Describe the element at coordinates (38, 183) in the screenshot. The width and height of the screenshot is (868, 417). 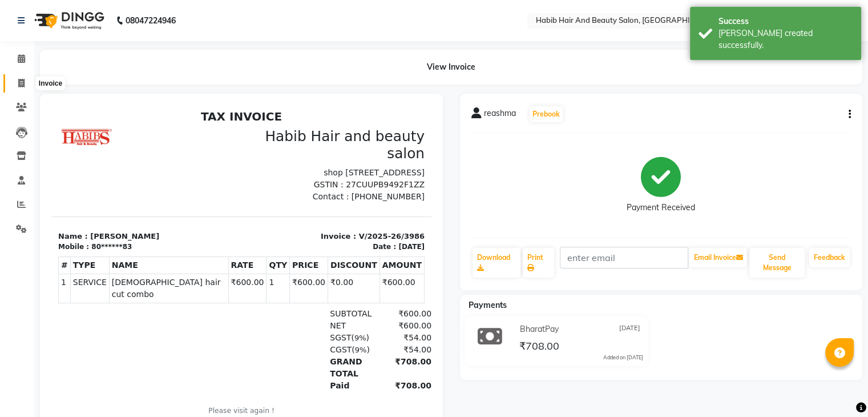
I see `td: SERVICE` at that location.